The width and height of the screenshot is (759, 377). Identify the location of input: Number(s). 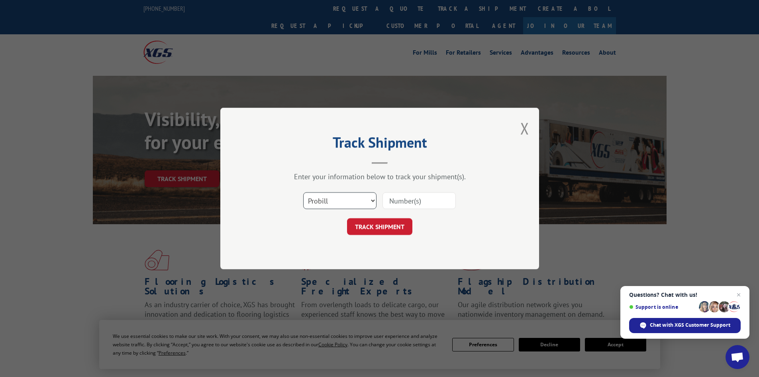
(419, 200).